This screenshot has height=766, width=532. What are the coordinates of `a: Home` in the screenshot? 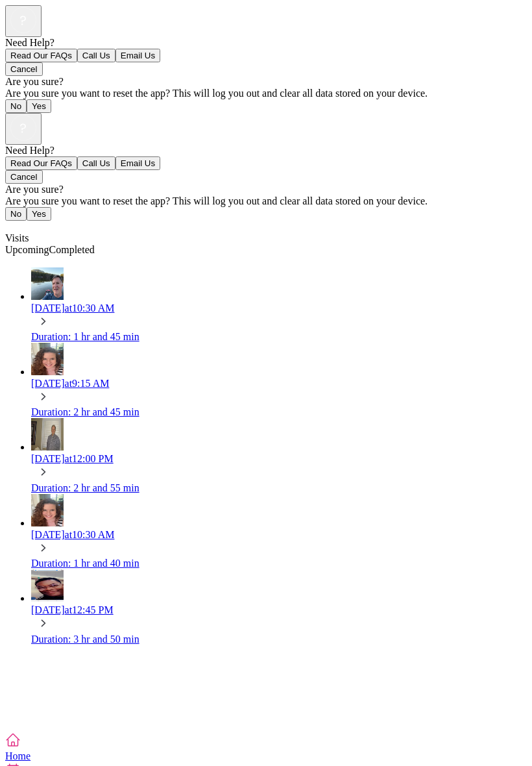 It's located at (266, 747).